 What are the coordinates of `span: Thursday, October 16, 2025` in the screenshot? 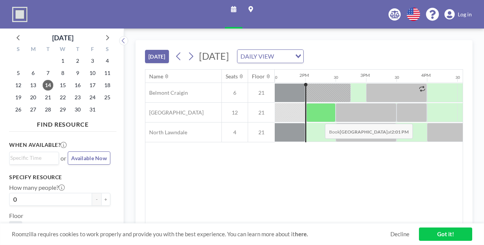 It's located at (78, 85).